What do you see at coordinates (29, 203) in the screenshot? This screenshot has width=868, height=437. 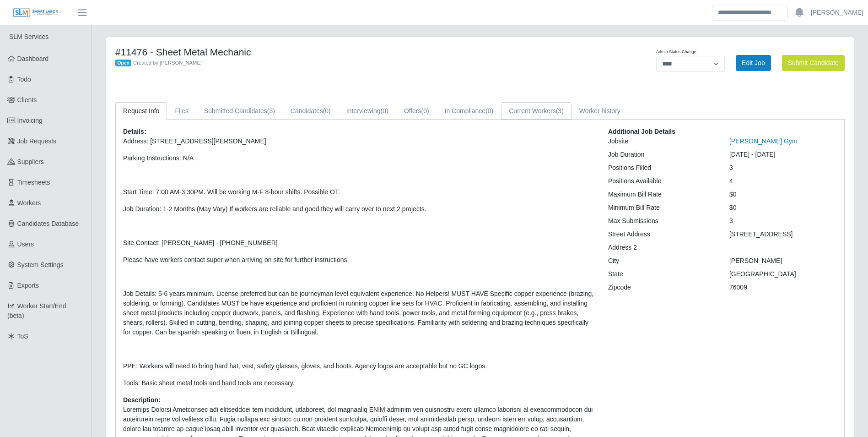 I see `span: Workers` at bounding box center [29, 203].